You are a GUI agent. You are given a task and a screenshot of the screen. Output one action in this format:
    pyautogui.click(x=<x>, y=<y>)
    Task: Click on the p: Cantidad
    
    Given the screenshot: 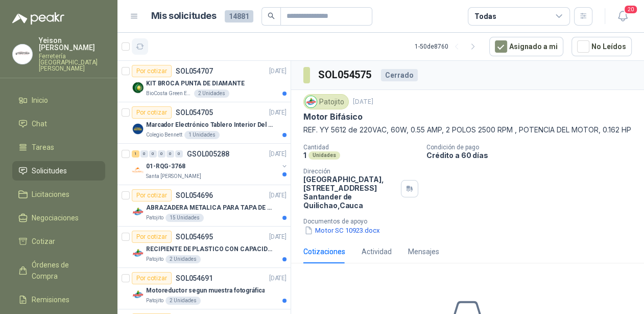 What is the action you would take?
    pyautogui.click(x=361, y=147)
    